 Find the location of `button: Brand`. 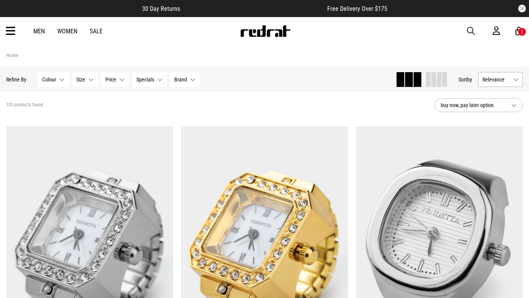

button: Brand is located at coordinates (185, 79).